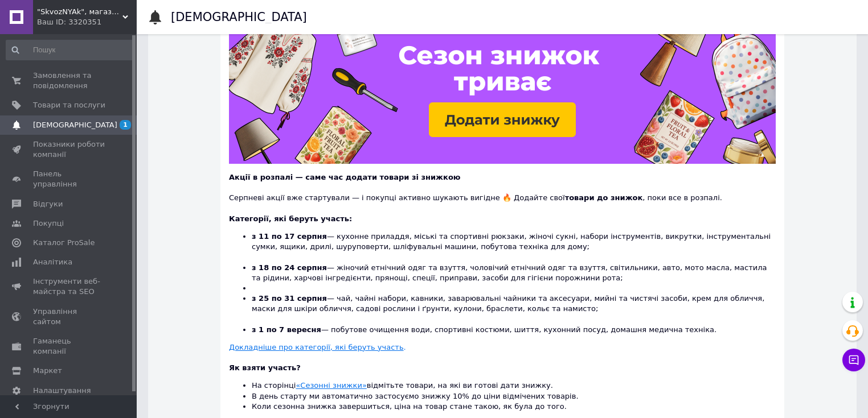 The width and height of the screenshot is (868, 418). What do you see at coordinates (69, 150) in the screenshot?
I see `span: Показники роботи компанії` at bounding box center [69, 150].